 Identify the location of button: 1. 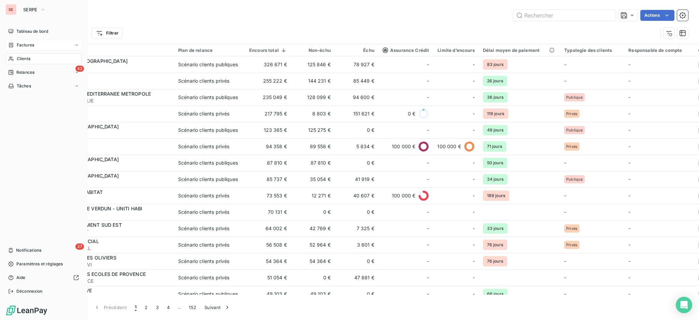
(135, 307).